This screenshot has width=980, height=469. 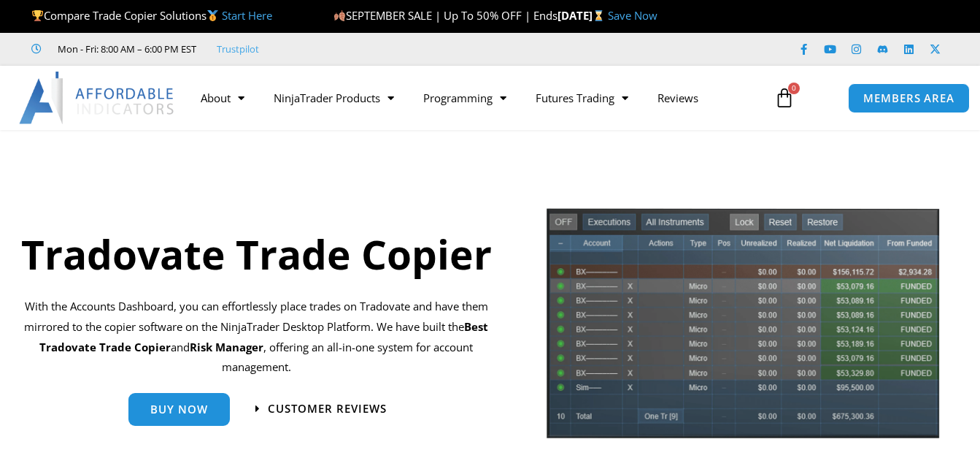 What do you see at coordinates (222, 98) in the screenshot?
I see `a: About` at bounding box center [222, 98].